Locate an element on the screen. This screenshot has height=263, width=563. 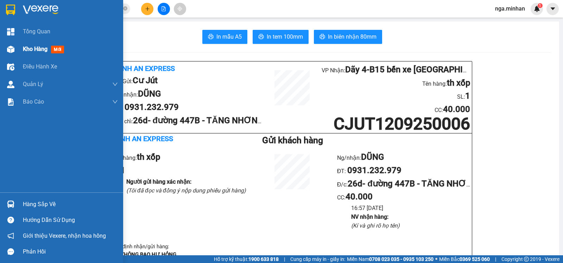
span: file-add is located at coordinates (163, 9).